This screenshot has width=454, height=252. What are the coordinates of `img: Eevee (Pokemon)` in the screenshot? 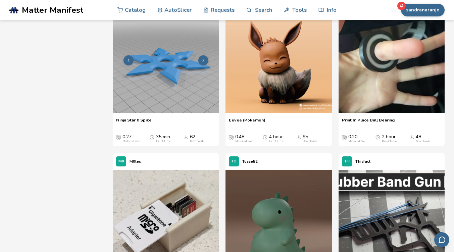 It's located at (279, 60).